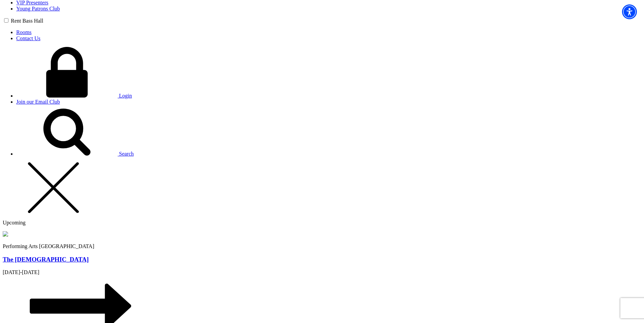  I want to click on span: Search, so click(126, 154).